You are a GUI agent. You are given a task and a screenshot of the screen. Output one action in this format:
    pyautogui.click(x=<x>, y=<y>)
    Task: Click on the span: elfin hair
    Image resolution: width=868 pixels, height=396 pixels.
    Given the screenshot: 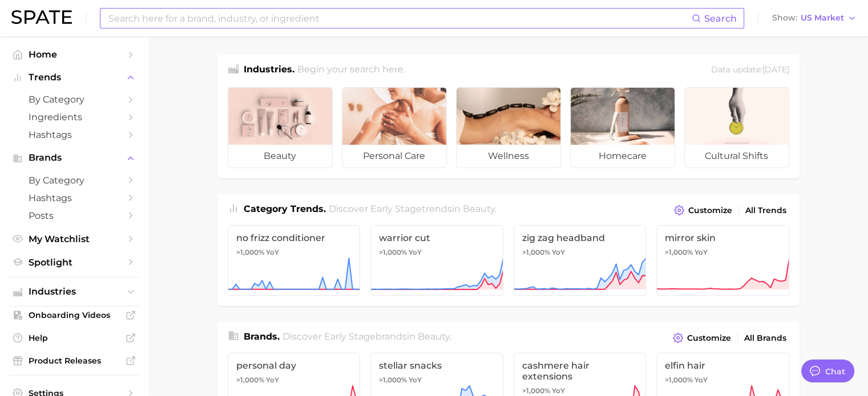 What is the action you would take?
    pyautogui.click(x=722, y=365)
    